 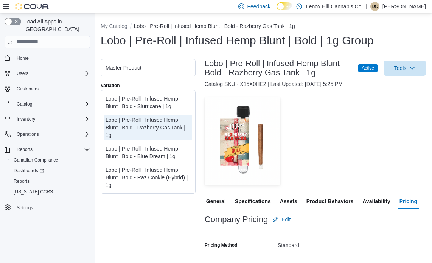 I want to click on span: Tools, so click(x=401, y=68).